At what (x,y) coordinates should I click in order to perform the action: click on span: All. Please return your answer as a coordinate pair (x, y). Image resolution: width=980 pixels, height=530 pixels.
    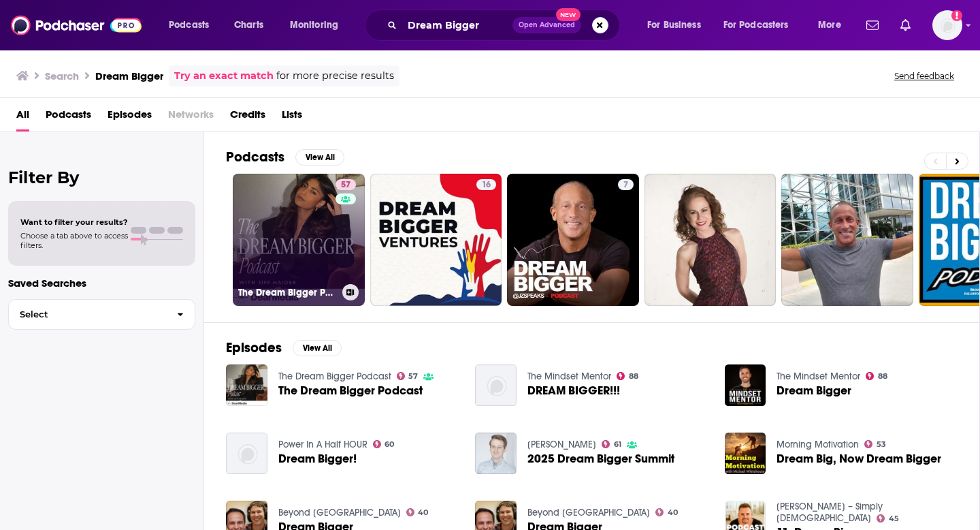
    Looking at the image, I should click on (23, 117).